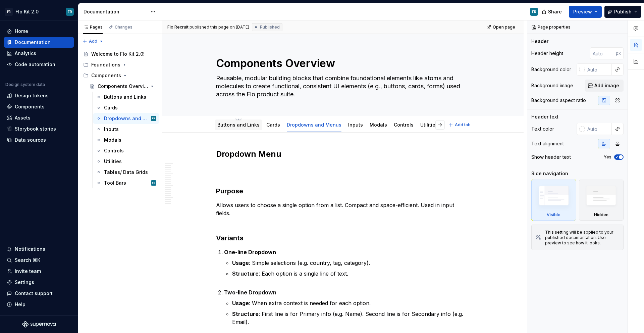  What do you see at coordinates (120, 54) in the screenshot?
I see `a: Welcome to Flo Kit 2.0!` at bounding box center [120, 54].